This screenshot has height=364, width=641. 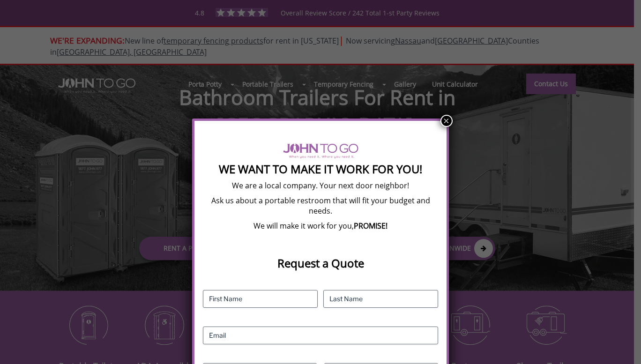 I want to click on img: logo of viptogo, so click(x=320, y=151).